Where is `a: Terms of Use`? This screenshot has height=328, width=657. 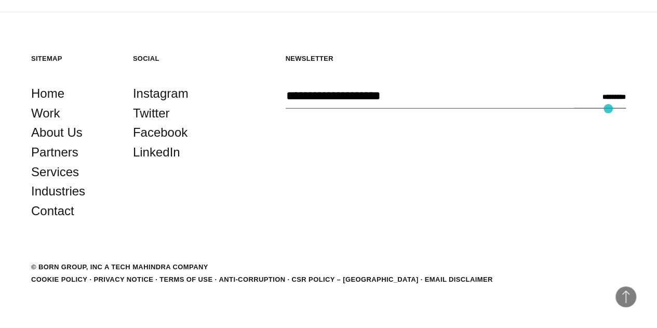
a: Terms of Use is located at coordinates (186, 279).